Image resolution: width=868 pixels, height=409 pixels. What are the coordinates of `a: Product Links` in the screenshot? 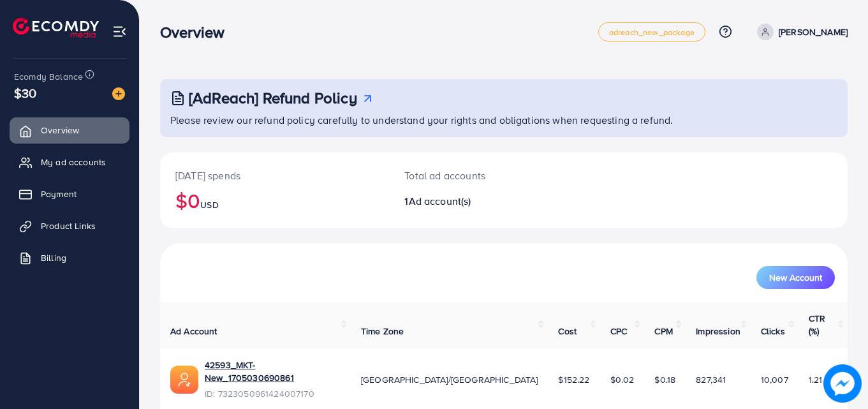 It's located at (69, 226).